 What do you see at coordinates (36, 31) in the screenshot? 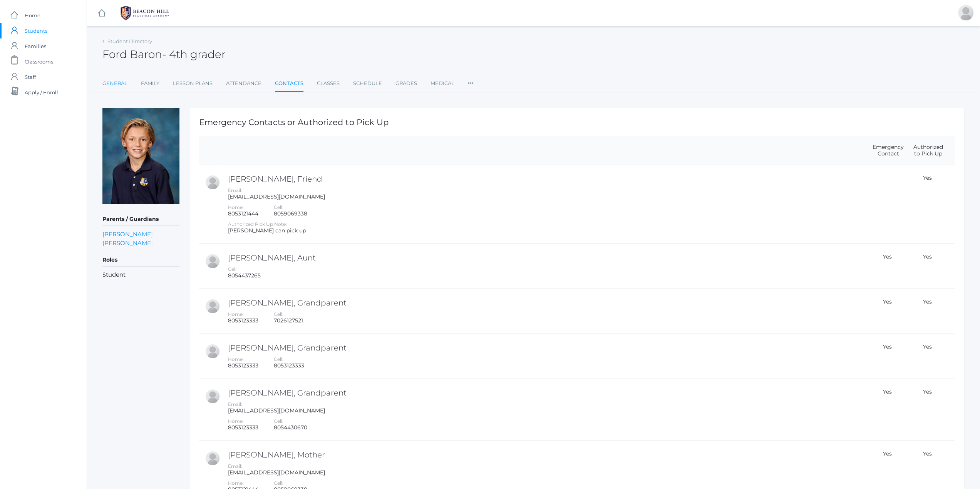
I see `span: Students` at bounding box center [36, 31].